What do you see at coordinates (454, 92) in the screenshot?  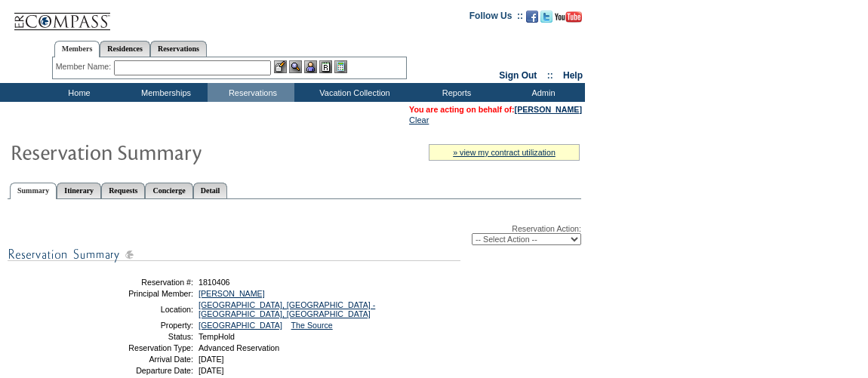 I see `td: Reports` at bounding box center [454, 92].